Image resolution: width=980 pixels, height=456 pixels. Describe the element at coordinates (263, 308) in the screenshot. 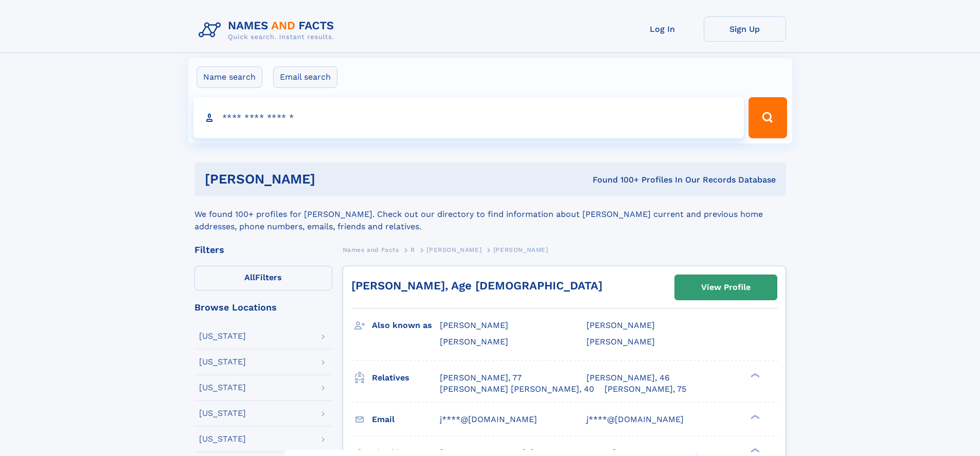

I see `div: Browse Locations` at that location.